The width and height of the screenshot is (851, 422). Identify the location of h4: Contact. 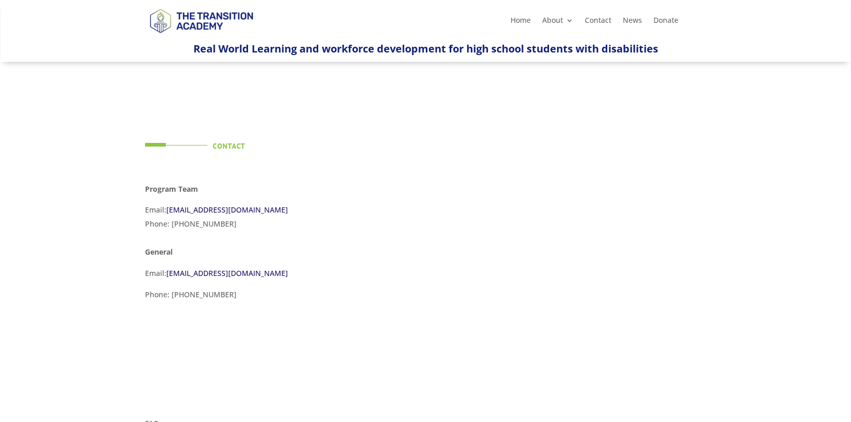
(311, 149).